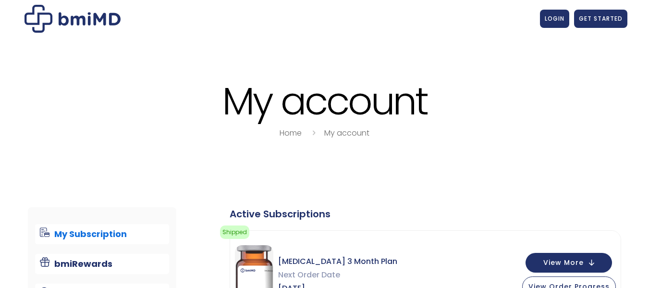 The height and width of the screenshot is (288, 649). Describe the element at coordinates (425, 214) in the screenshot. I see `div: Active Subscriptions` at that location.